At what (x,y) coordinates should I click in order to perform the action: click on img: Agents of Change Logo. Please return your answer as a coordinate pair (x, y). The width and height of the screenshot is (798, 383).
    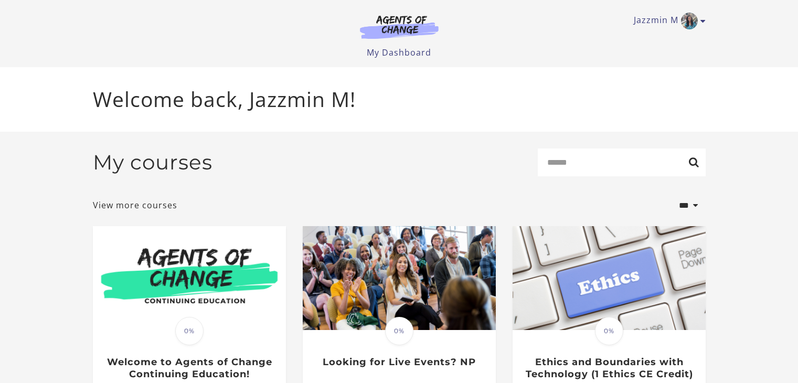
    Looking at the image, I should click on (399, 27).